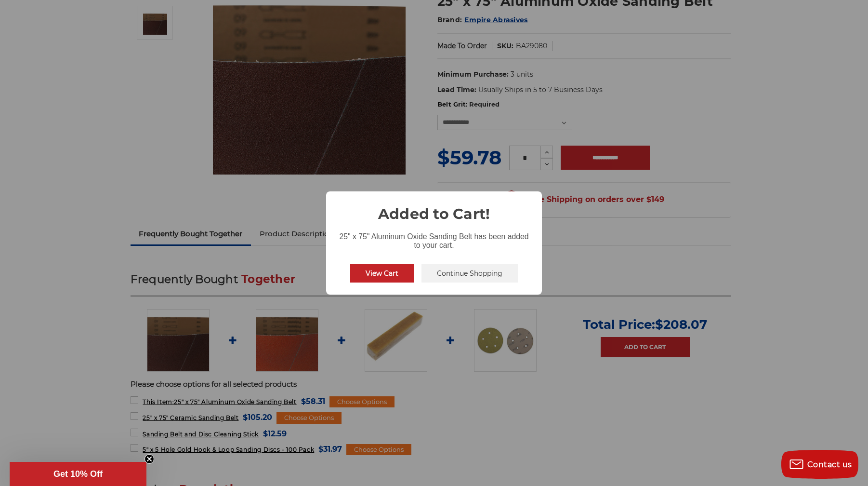  What do you see at coordinates (149, 459) in the screenshot?
I see `button: Close teaser` at bounding box center [149, 459].